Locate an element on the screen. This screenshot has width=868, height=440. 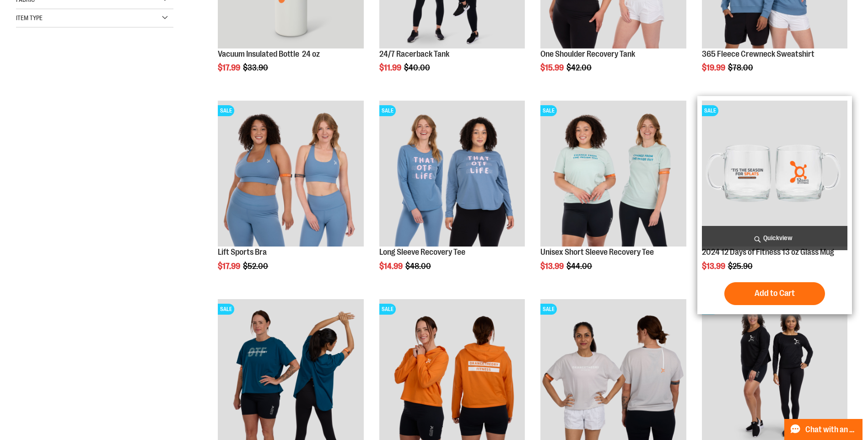
span: $33.90 is located at coordinates (256, 68).